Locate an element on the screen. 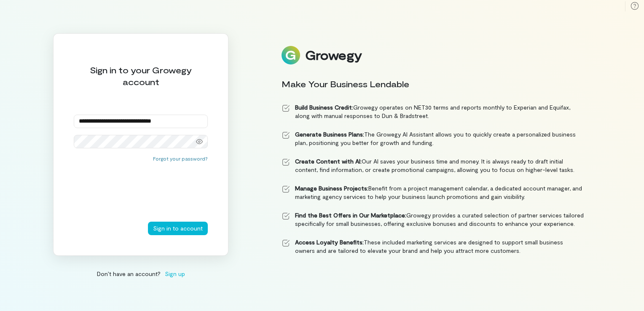  li: Our AI saves your business time and money. It is always ready to draft initial content, find info... is located at coordinates (432, 166).